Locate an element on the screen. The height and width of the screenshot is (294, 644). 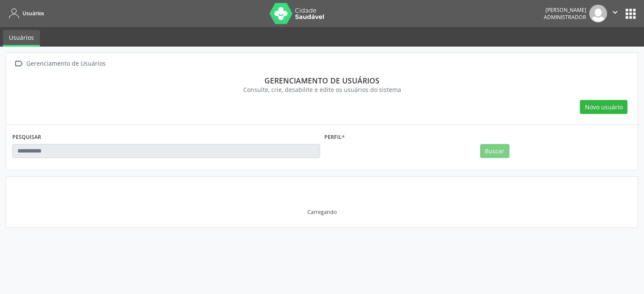
label: PESQUISAR is located at coordinates (27, 138).